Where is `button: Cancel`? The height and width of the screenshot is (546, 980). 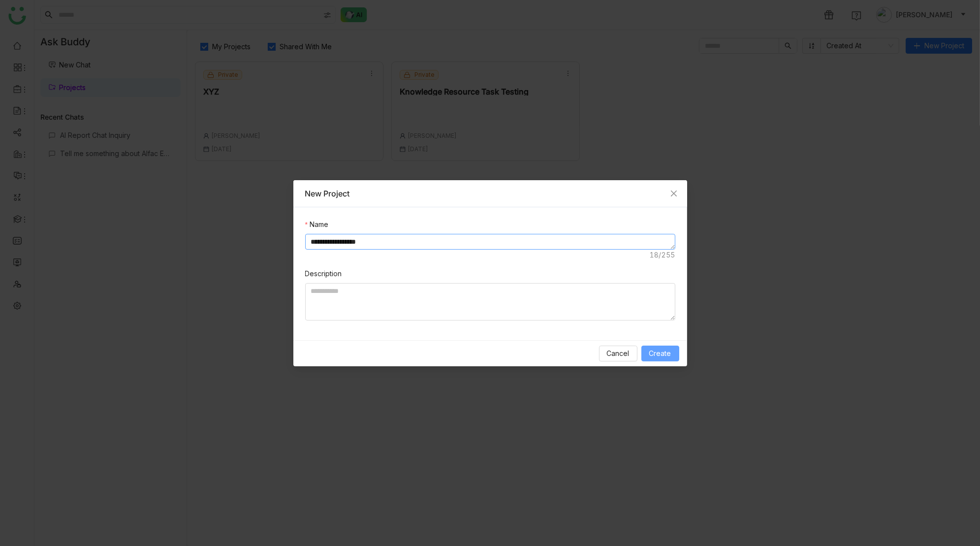 button: Cancel is located at coordinates (618, 353).